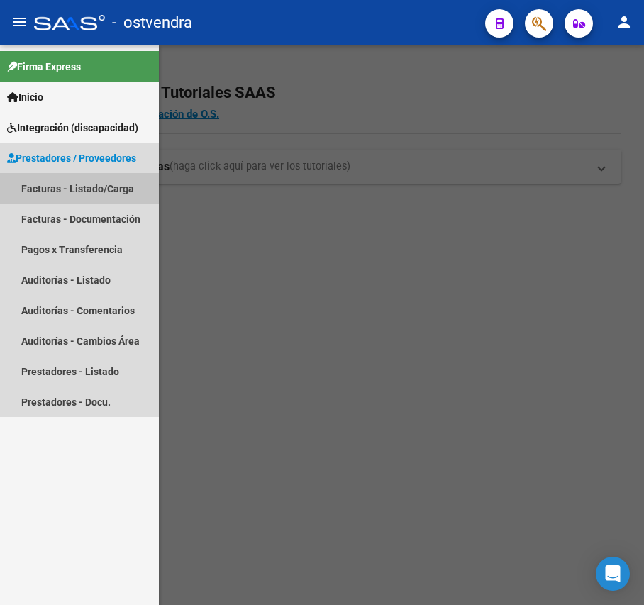  Describe the element at coordinates (72, 158) in the screenshot. I see `span: Prestadores / Proveedores` at that location.